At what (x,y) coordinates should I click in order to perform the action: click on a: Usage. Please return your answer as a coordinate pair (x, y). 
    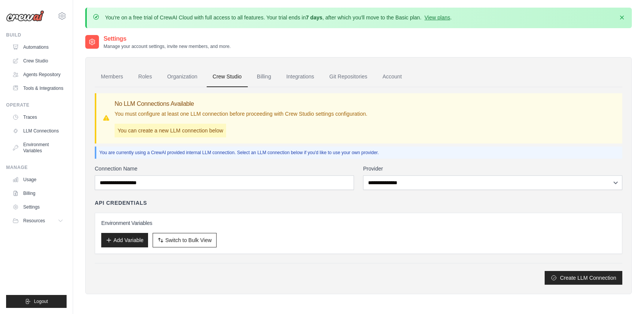
    Looking at the image, I should click on (38, 180).